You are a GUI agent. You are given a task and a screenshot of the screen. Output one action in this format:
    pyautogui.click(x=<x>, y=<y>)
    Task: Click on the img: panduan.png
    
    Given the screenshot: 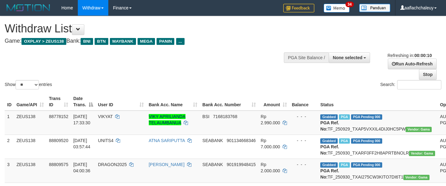 What is the action you would take?
    pyautogui.click(x=375, y=8)
    